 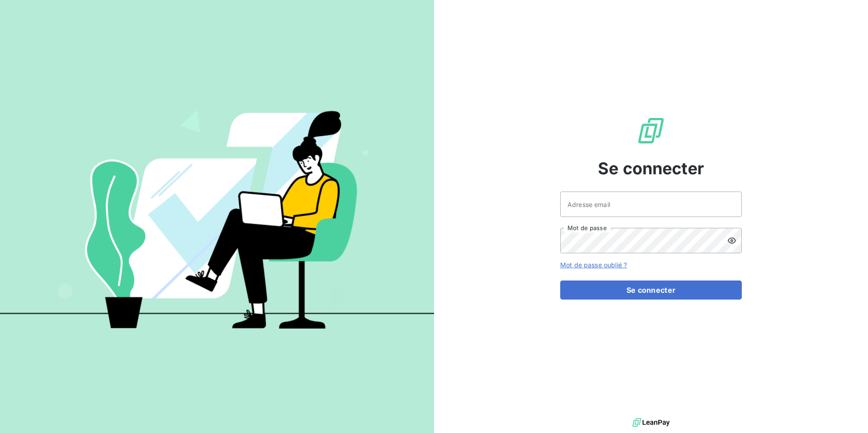 What do you see at coordinates (593, 265) in the screenshot?
I see `a: Mot de passe oublié ?` at bounding box center [593, 265].